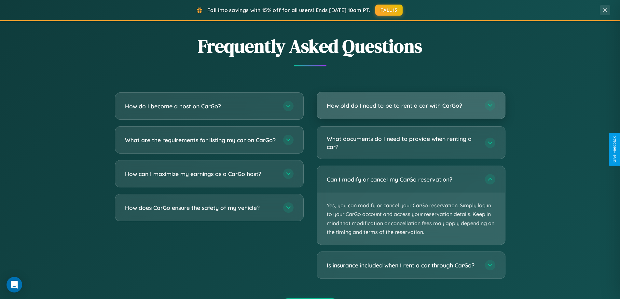 The height and width of the screenshot is (299, 620). Describe the element at coordinates (411, 219) in the screenshot. I see `p: Yes, you can modify or cancel your CarGo reservation. Simply log in to your CarGo account and acc...` at that location.